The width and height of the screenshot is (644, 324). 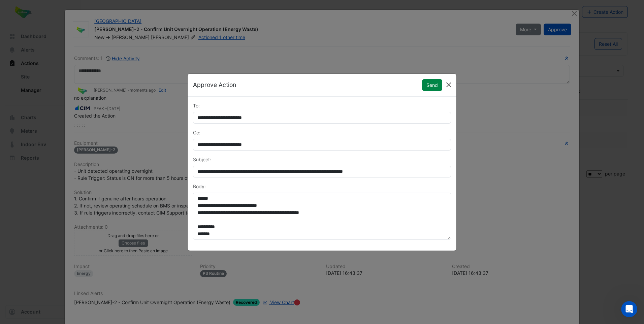 I want to click on label: Body:, so click(x=199, y=186).